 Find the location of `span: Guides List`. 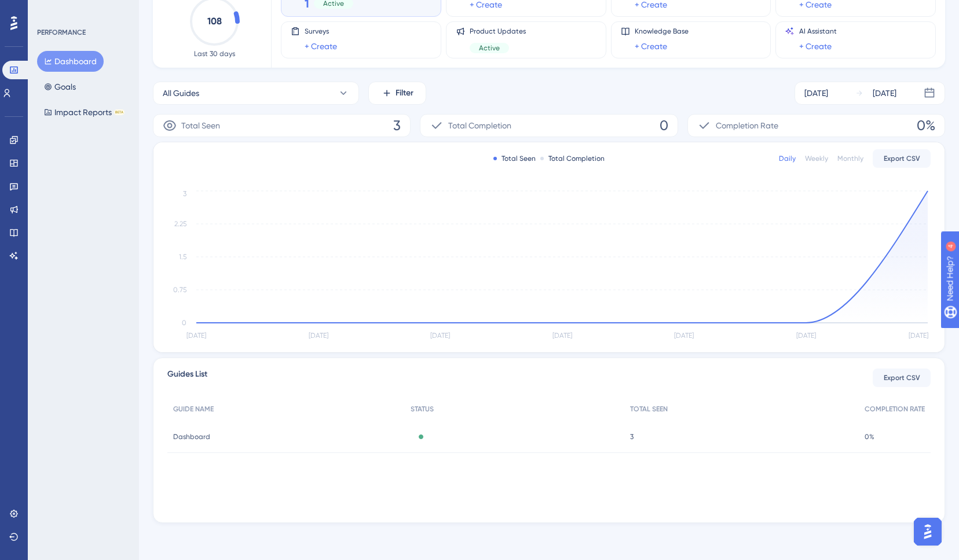

span: Guides List is located at coordinates (187, 378).